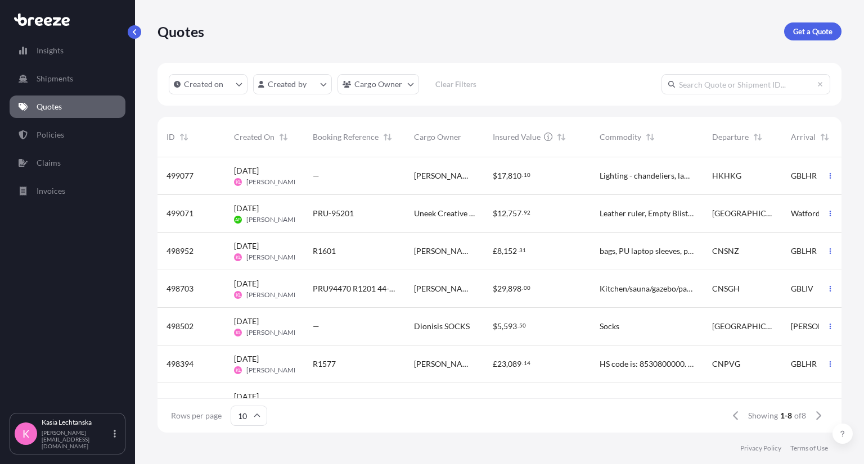 The image size is (864, 464). What do you see at coordinates (50, 135) in the screenshot?
I see `p: Policies` at bounding box center [50, 135].